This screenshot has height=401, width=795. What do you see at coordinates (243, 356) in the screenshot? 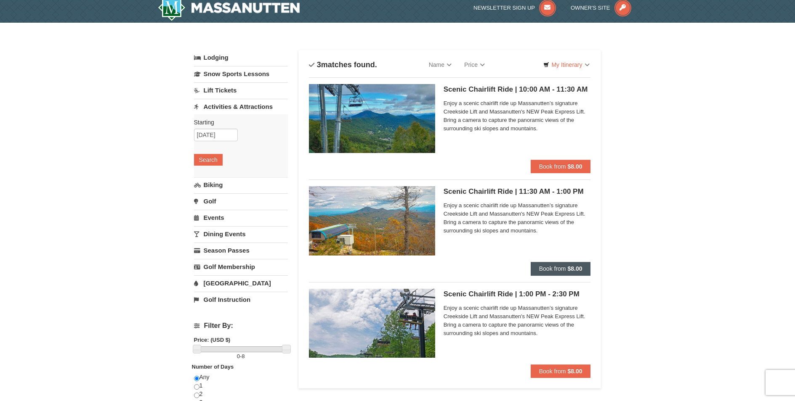
I see `span: 8` at bounding box center [243, 356].